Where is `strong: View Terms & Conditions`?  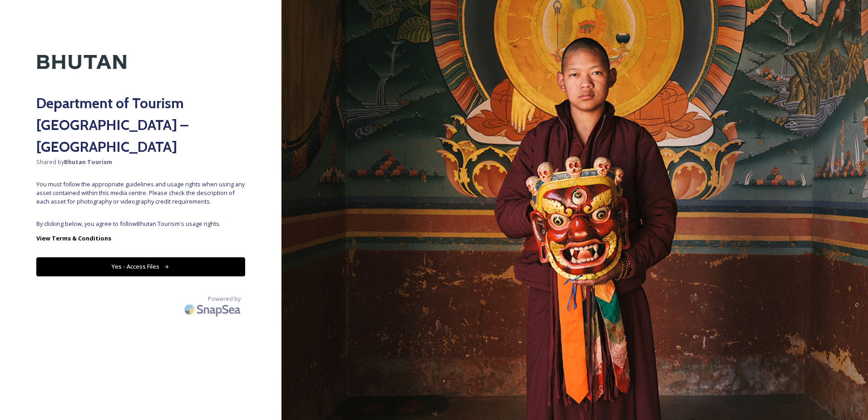
strong: View Terms & Conditions is located at coordinates (74, 238).